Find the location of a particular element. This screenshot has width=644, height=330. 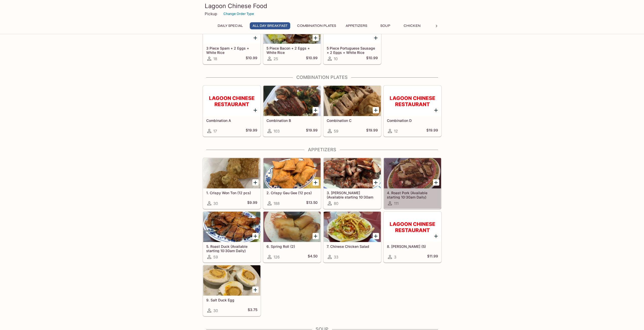

p: Pickup is located at coordinates (211, 14).